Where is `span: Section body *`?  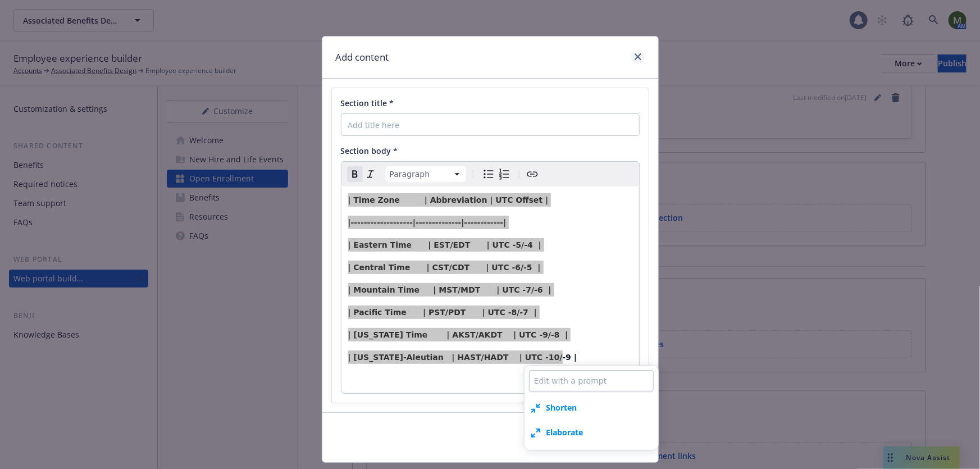
span: Section body * is located at coordinates (370, 151).